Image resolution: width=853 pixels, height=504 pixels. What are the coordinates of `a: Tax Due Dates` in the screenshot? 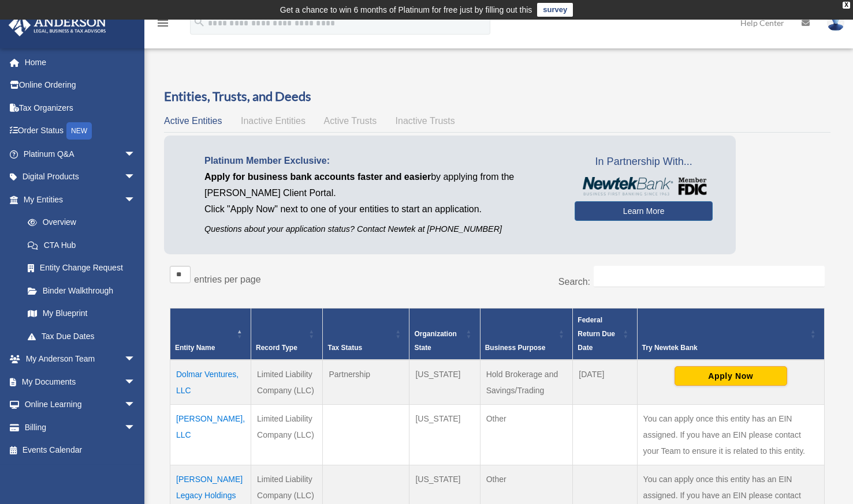 It's located at (81, 336).